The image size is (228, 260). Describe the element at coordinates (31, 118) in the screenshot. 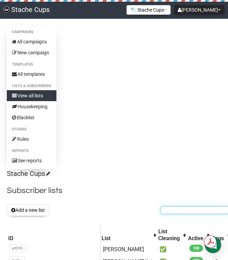

I see `a: Blacklist` at that location.